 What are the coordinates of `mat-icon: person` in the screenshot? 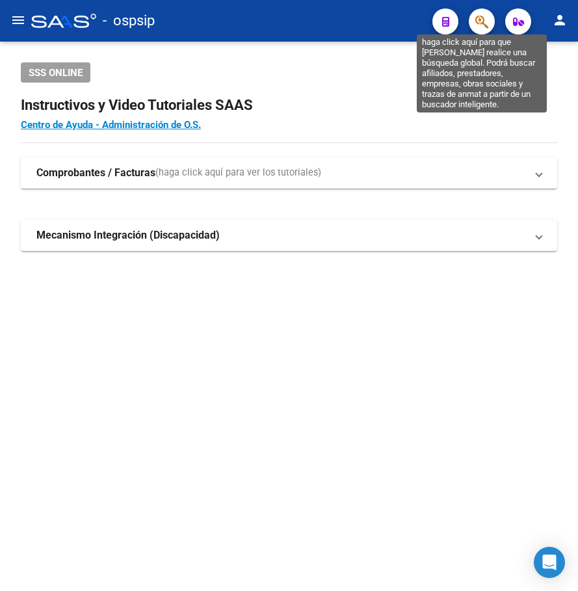 It's located at (559, 20).